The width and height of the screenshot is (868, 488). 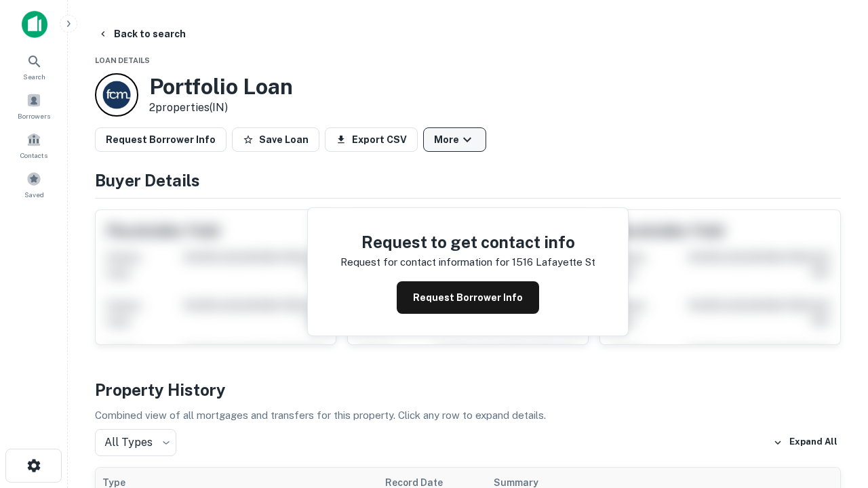 What do you see at coordinates (468, 242) in the screenshot?
I see `h4: Request to get contact info` at bounding box center [468, 242].